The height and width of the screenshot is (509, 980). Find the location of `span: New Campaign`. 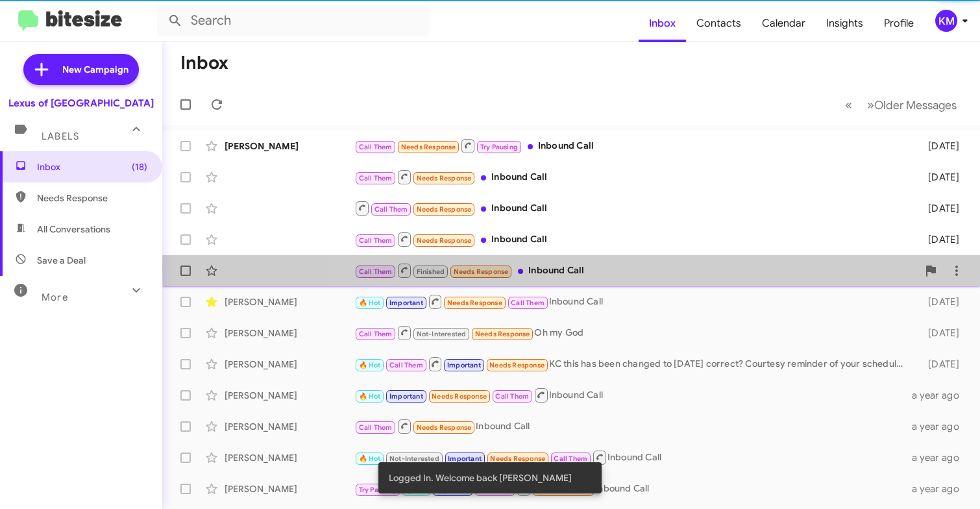

span: New Campaign is located at coordinates (96, 70).